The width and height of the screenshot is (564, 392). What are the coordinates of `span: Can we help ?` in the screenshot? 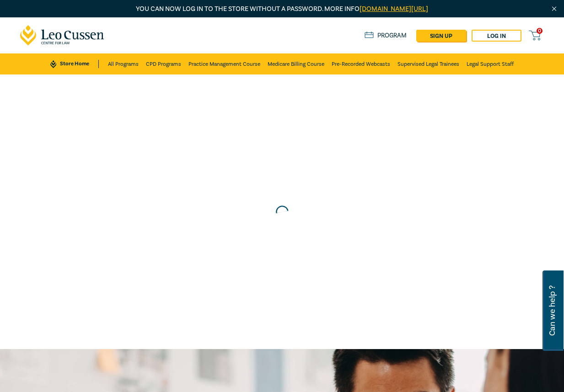 It's located at (552, 311).